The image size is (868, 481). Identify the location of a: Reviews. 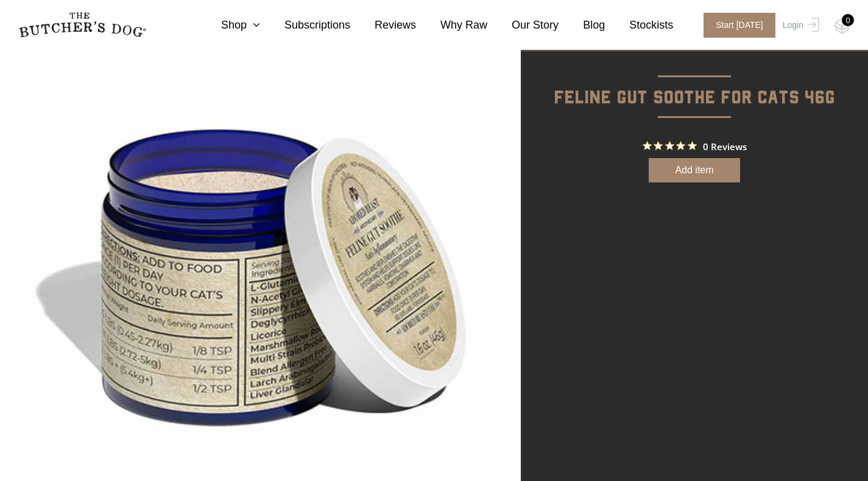
(383, 25).